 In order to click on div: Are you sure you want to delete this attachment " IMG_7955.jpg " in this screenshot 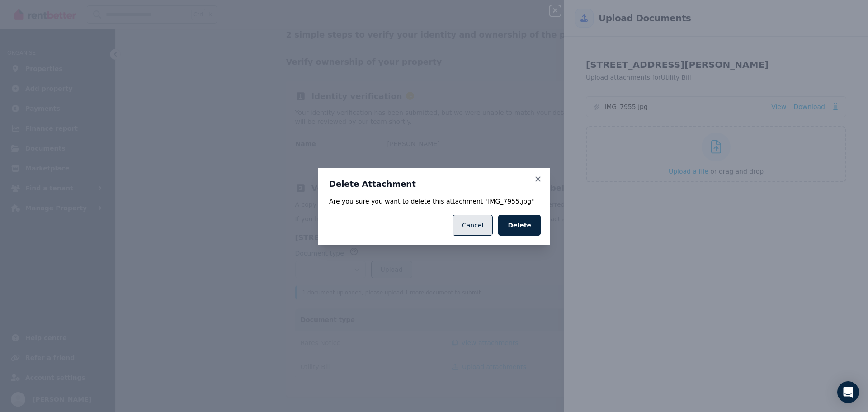, I will do `click(434, 201)`.